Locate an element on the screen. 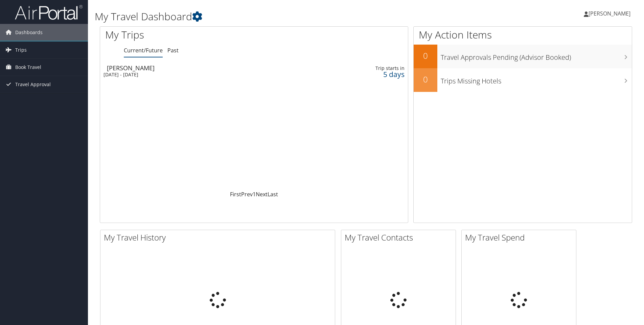 Image resolution: width=644 pixels, height=325 pixels. a: Last is located at coordinates (273, 194).